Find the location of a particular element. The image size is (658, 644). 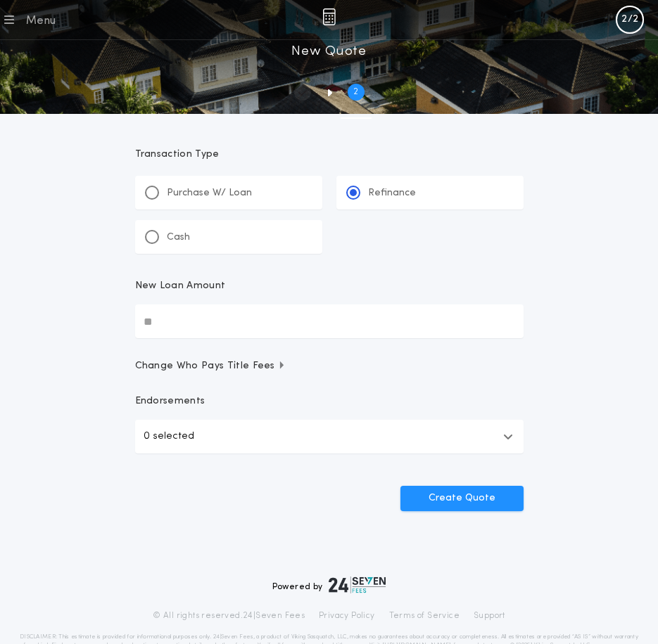

h2: 2 is located at coordinates (355, 92).